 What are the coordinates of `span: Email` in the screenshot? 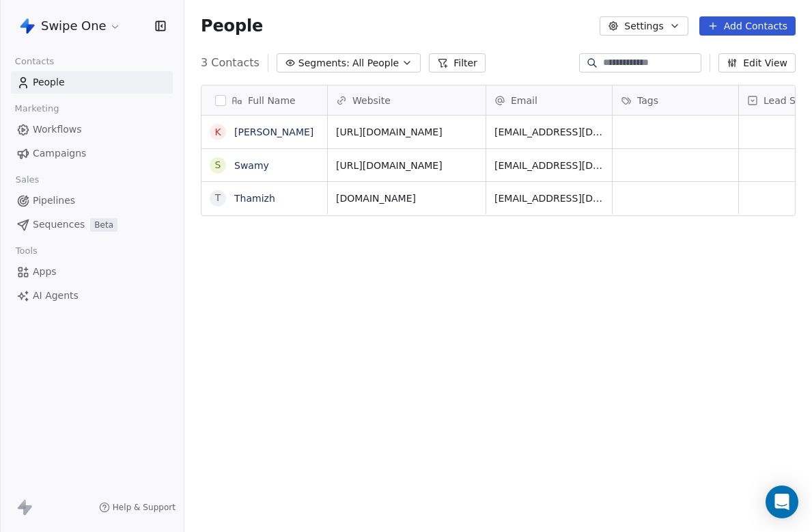 It's located at (524, 100).